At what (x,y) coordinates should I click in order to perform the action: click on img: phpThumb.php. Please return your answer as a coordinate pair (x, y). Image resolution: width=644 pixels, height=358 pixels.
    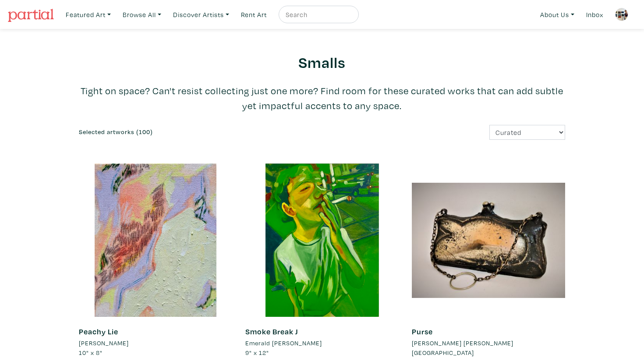
    Looking at the image, I should click on (621, 15).